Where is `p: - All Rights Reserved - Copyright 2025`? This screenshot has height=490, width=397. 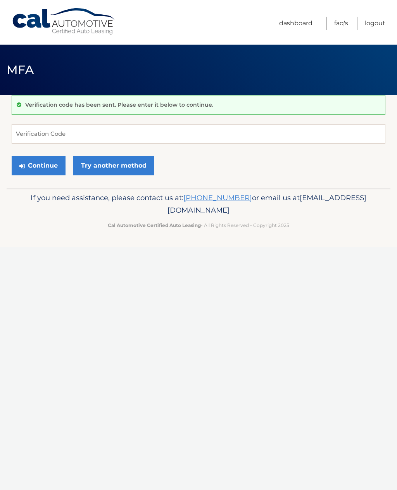
p: - All Rights Reserved - Copyright 2025 is located at coordinates (199, 225).